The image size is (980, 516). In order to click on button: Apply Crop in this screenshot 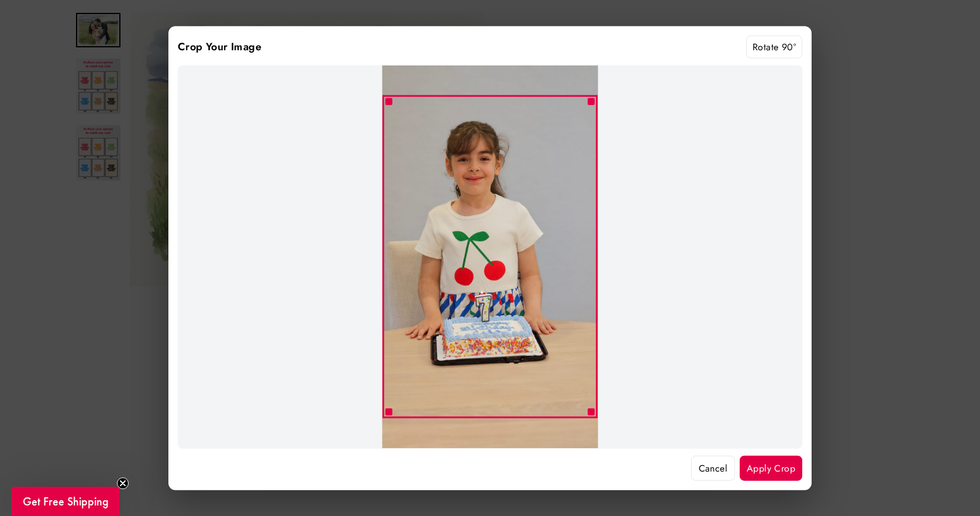, I will do `click(771, 468)`.